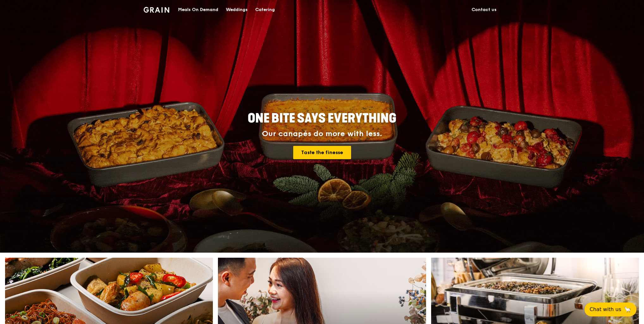 This screenshot has width=644, height=324. Describe the element at coordinates (237, 10) in the screenshot. I see `div: Weddings` at that location.